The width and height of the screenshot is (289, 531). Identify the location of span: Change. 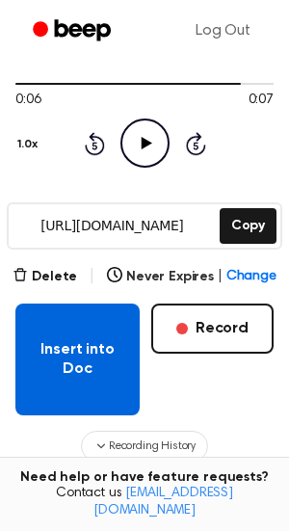
(252, 277).